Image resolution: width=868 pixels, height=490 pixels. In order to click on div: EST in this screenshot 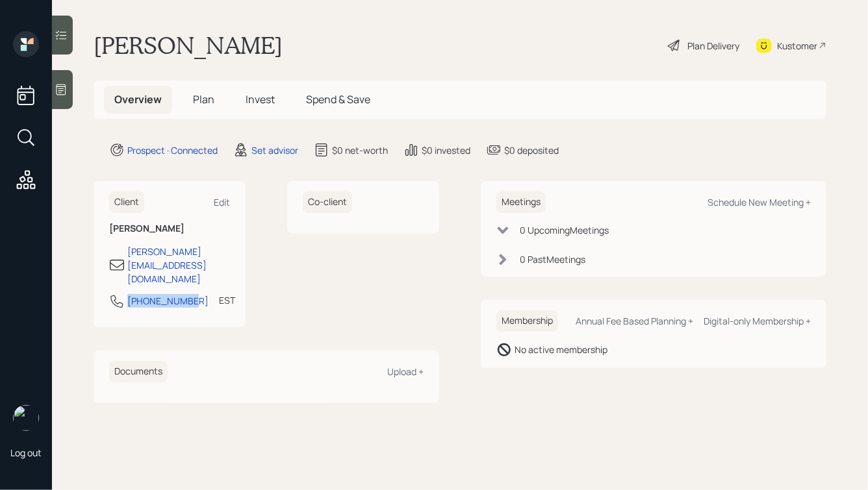, I will do `click(227, 300)`.